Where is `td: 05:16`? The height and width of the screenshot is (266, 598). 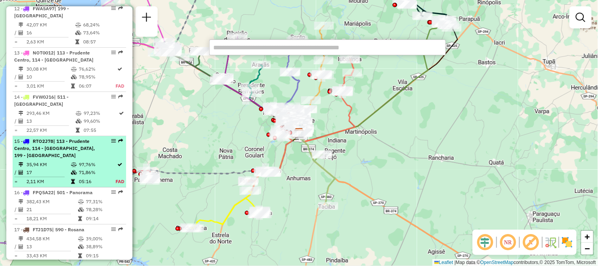
td: 05:16 is located at coordinates (97, 181).